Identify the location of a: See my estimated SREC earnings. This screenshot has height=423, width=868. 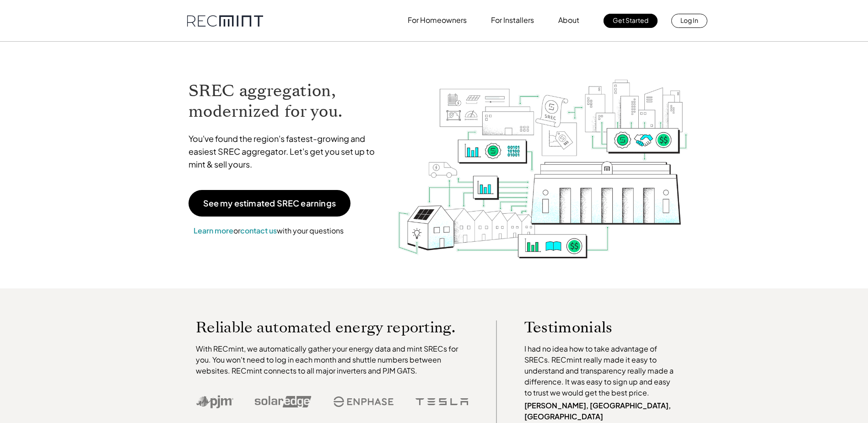
(270, 204).